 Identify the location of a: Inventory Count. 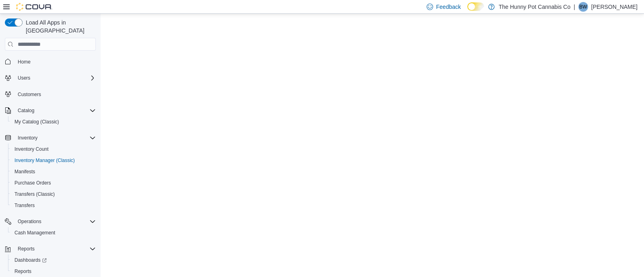
(31, 149).